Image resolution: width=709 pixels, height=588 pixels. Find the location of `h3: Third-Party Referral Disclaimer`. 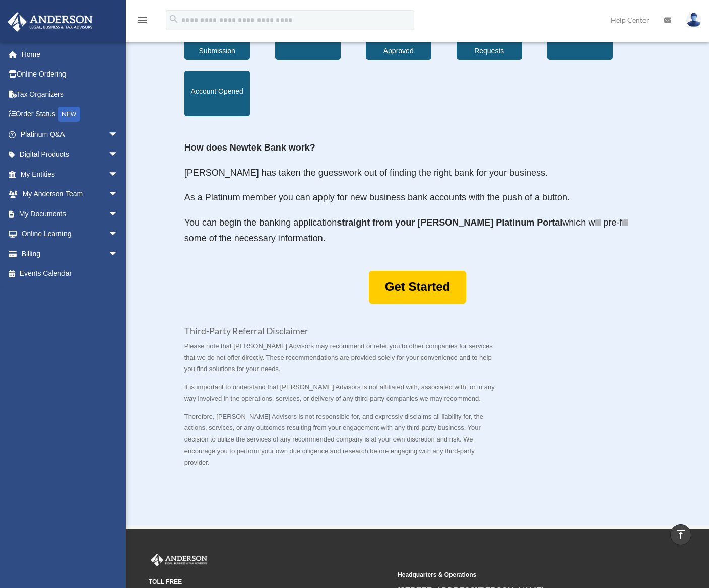

h3: Third-Party Referral Disclaimer is located at coordinates (340, 334).